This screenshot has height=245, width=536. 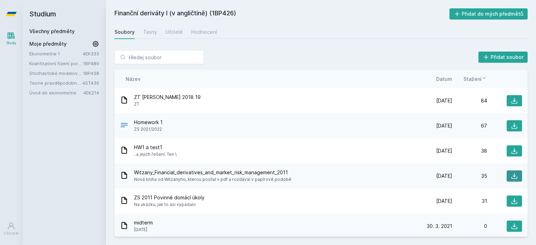 I want to click on a: 4EK333, so click(x=91, y=54).